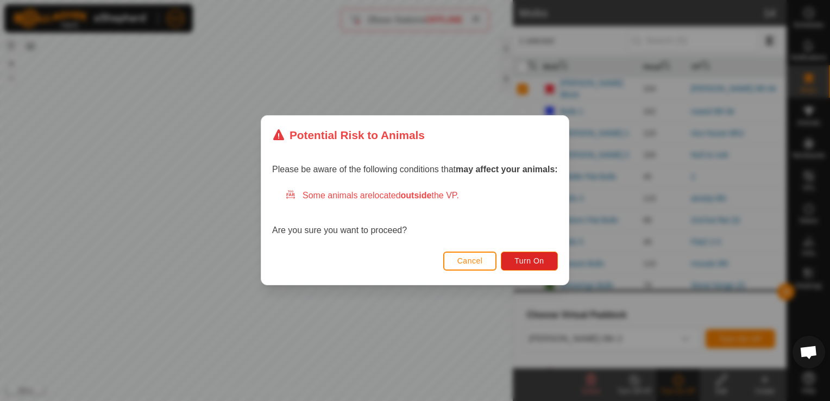 Image resolution: width=830 pixels, height=401 pixels. Describe the element at coordinates (415, 195) in the screenshot. I see `span: located the VP.` at that location.